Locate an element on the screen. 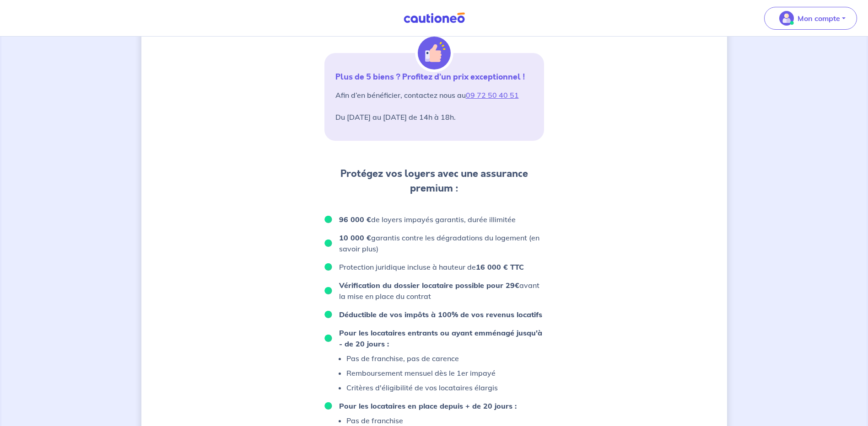 Image resolution: width=868 pixels, height=426 pixels. img: Cautioneo is located at coordinates (434, 18).